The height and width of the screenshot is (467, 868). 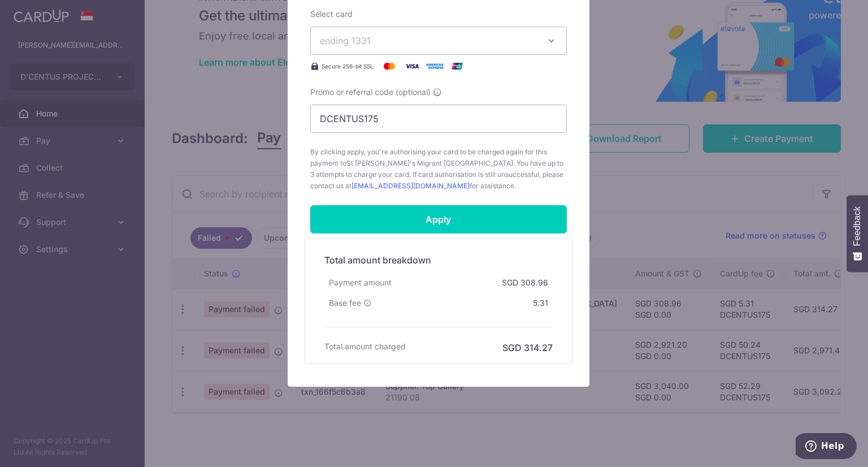 What do you see at coordinates (348, 66) in the screenshot?
I see `span: Secure 256-bit SSL` at bounding box center [348, 66].